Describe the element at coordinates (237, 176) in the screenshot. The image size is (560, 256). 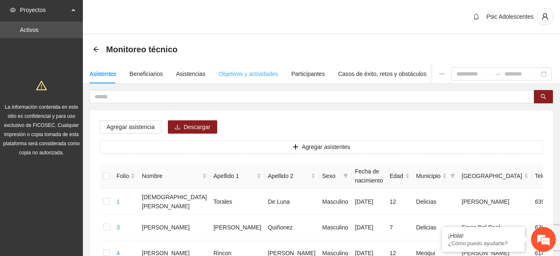
I see `th: Apellido 1` at that location.